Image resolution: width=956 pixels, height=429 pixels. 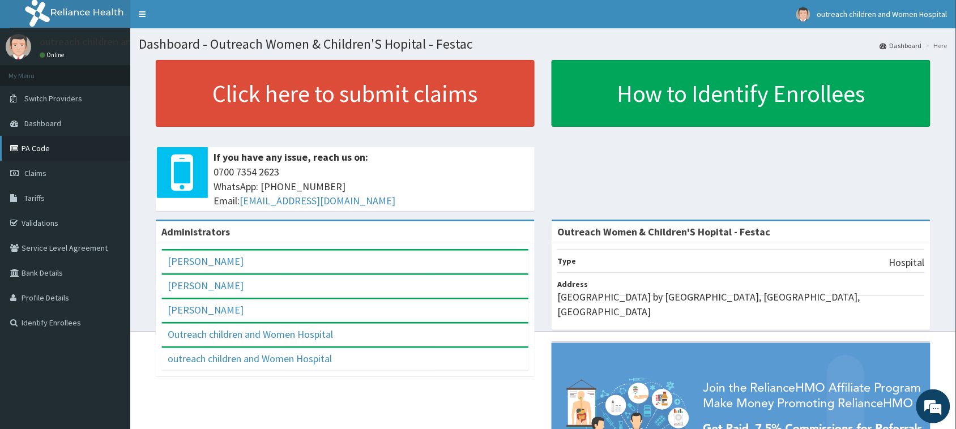 I want to click on strong: Outreach Women & Children'S Hopital - Festac, so click(x=663, y=232).